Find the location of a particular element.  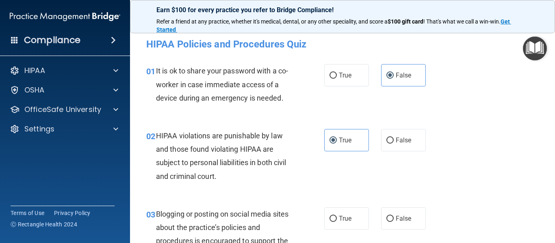

span: It is ok to share your password with a co-worker in case immediate access of a device during an e... is located at coordinates (222, 84).